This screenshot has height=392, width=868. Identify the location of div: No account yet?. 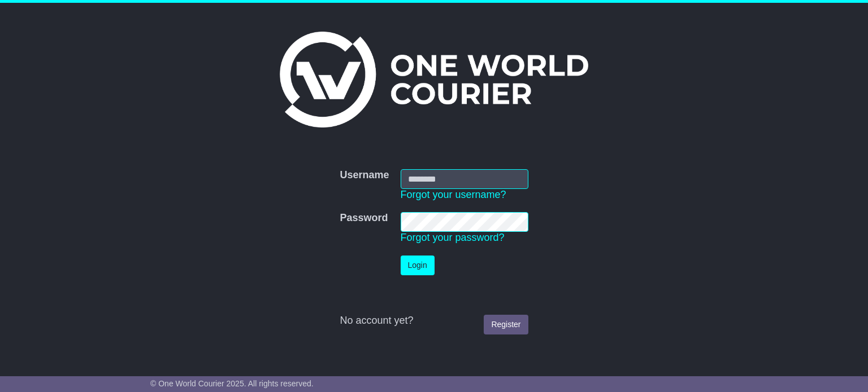
(434, 321).